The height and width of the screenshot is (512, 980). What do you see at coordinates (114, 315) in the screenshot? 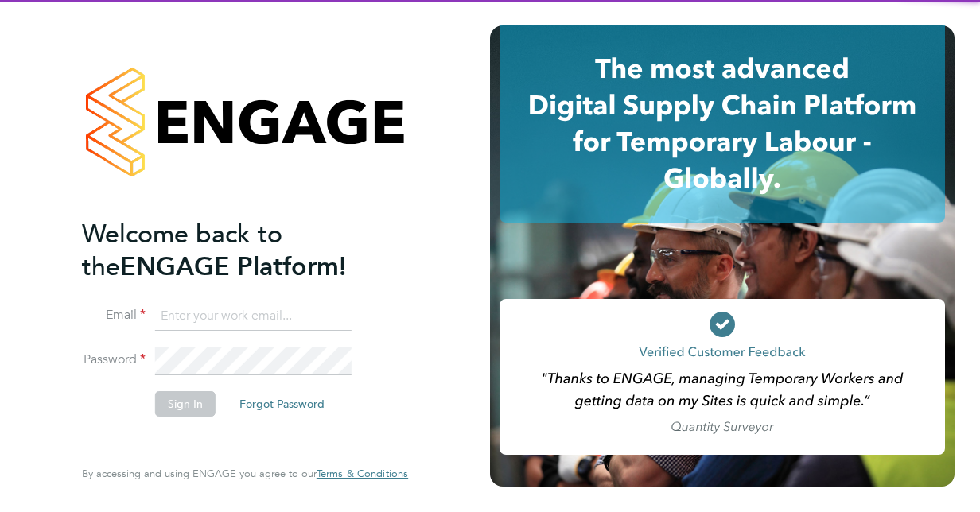
I see `label: Email` at bounding box center [114, 315].